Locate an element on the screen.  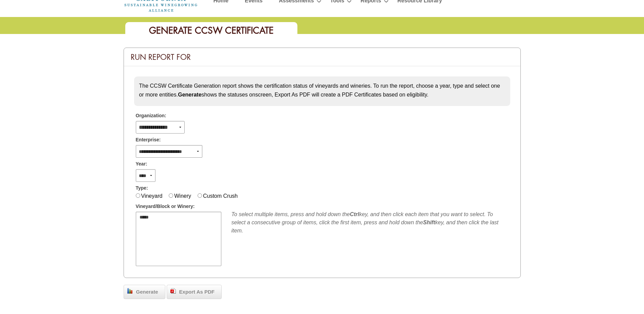
img: chart_bar.png is located at coordinates (130, 291).